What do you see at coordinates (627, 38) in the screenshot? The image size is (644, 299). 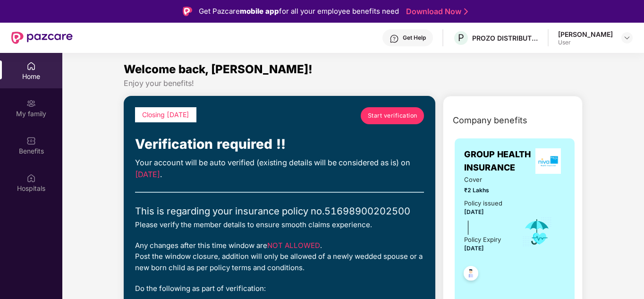 I see `img: svg+xml;base64,PHN2ZyBpZD0iRHJvcGRvd24tMzJ4MzIiIHhtbG5zPSJodHRwOi8vd3d3LnczLm9yZy8yMDAwL3N2ZyIgd2...` at bounding box center [627, 38].